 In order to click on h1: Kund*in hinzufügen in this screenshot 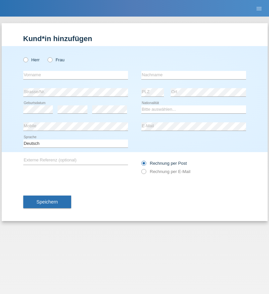, I will do `click(134, 39)`.